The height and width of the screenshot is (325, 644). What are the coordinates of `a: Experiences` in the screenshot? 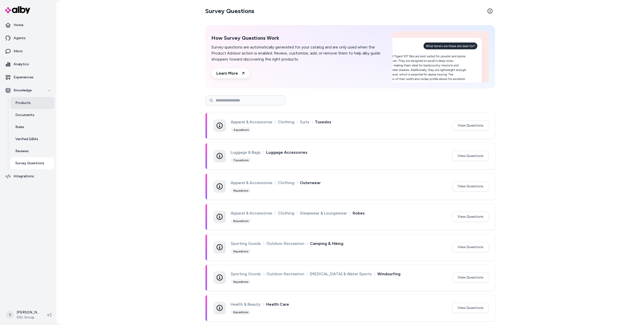 It's located at (28, 78).